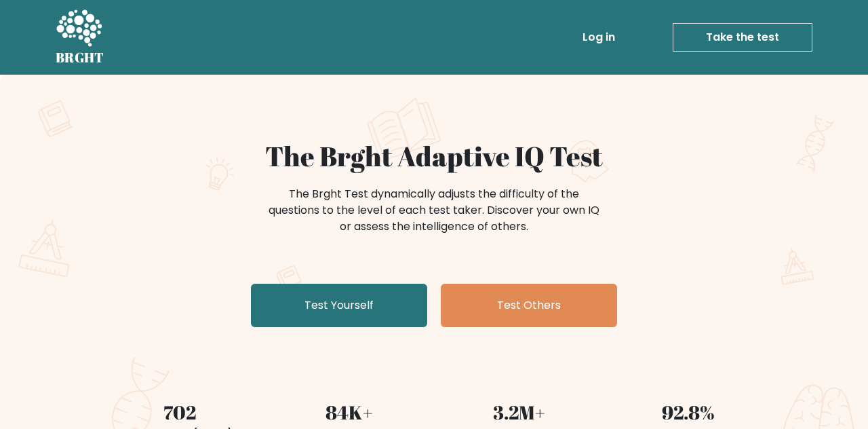 Image resolution: width=868 pixels, height=429 pixels. What do you see at coordinates (349, 412) in the screenshot?
I see `div: 84K+` at bounding box center [349, 412].